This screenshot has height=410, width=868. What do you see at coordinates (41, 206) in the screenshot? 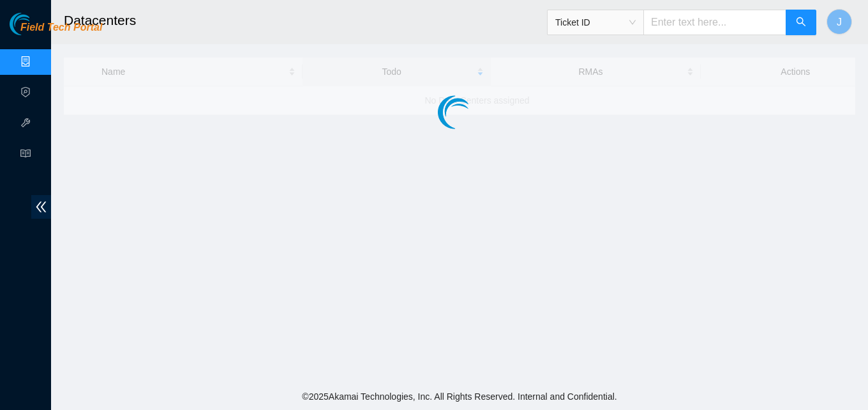
I see `span: double-left` at bounding box center [41, 206].